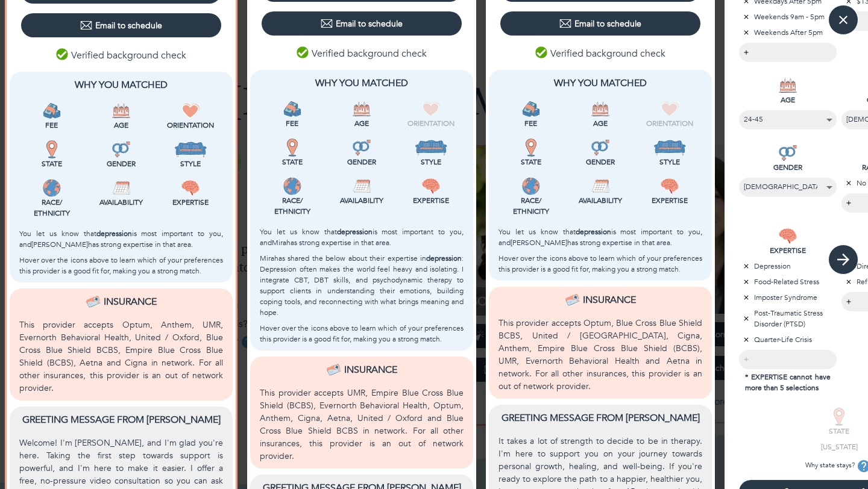  I want to click on img: AGE, so click(788, 85).